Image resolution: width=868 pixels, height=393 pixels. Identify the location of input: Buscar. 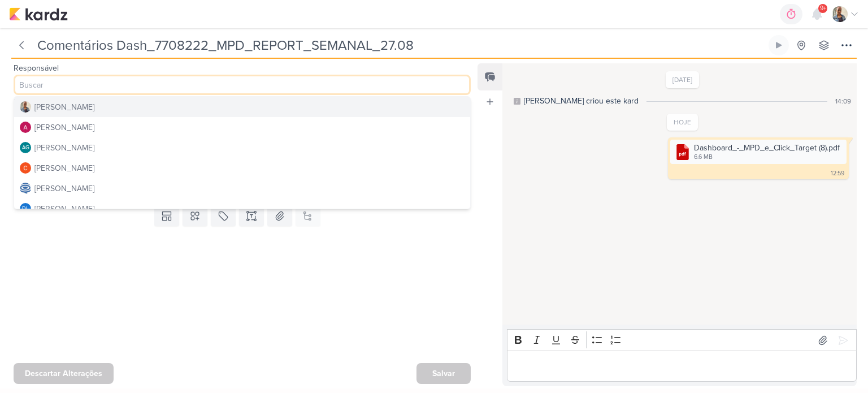
(242, 85).